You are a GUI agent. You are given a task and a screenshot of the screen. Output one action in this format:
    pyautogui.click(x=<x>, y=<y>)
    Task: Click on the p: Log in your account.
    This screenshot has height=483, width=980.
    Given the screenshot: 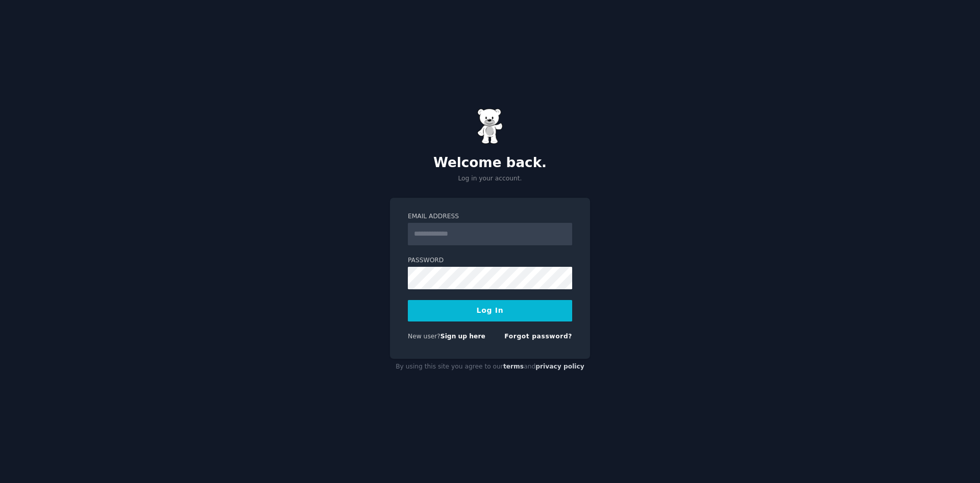 What is the action you would take?
    pyautogui.click(x=490, y=178)
    